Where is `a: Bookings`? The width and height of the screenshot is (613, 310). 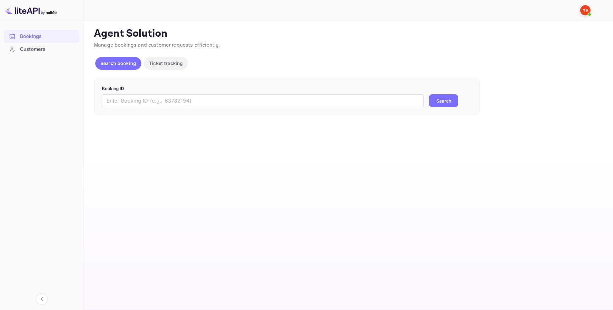 a: Bookings is located at coordinates (42, 36).